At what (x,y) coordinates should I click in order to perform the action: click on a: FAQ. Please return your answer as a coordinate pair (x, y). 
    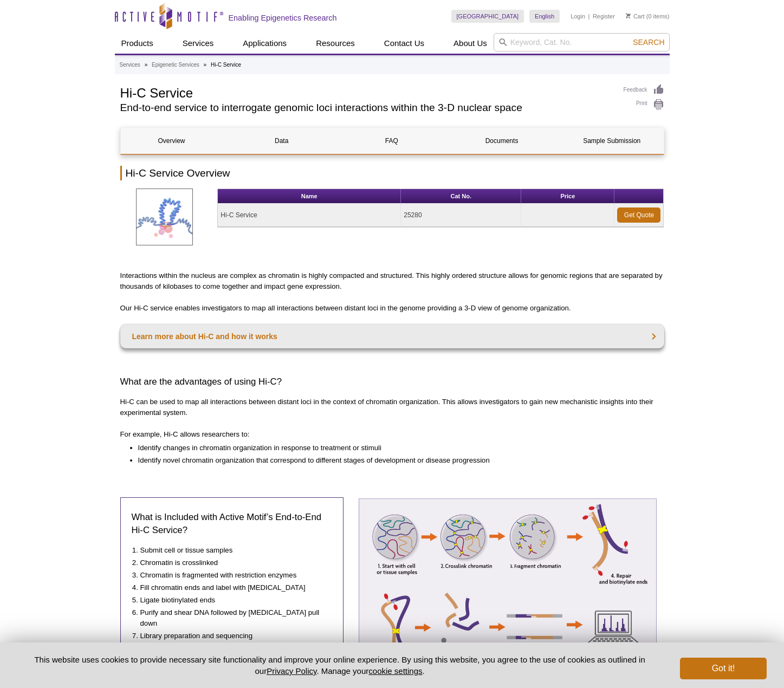
    Looking at the image, I should click on (392, 141).